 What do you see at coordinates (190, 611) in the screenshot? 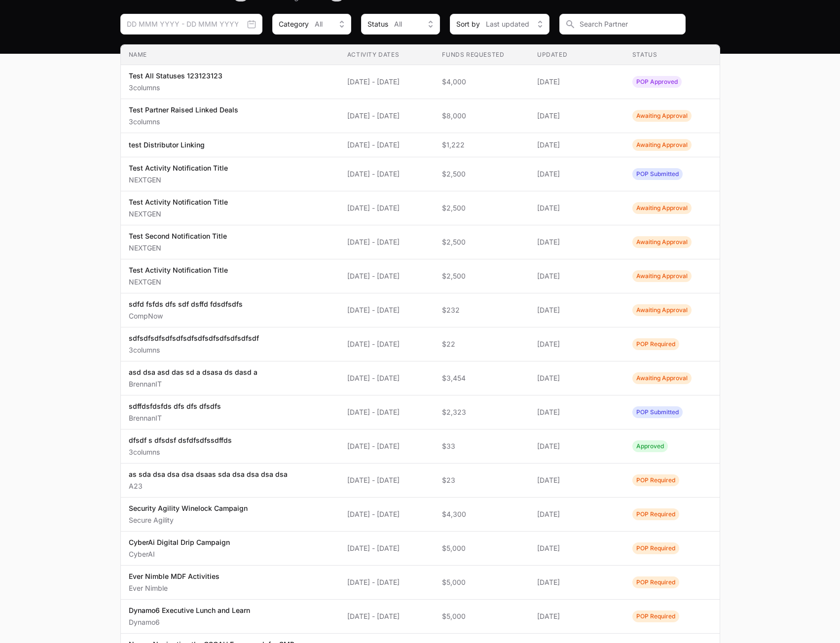
I see `p: Dynamo6 Executive Lunch and Learn` at bounding box center [190, 611].